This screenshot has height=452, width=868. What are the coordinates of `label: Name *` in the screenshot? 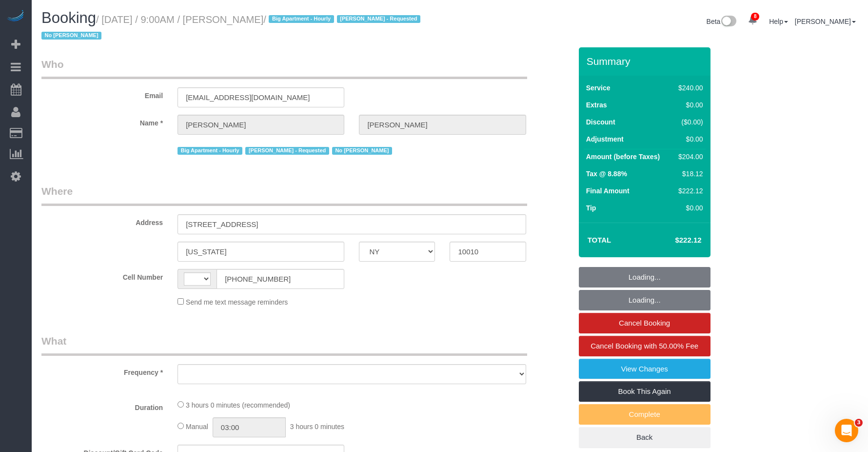 It's located at (102, 121).